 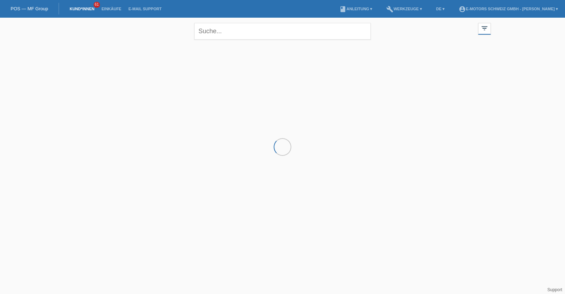 What do you see at coordinates (462, 9) in the screenshot?
I see `i: account_circle` at bounding box center [462, 9].